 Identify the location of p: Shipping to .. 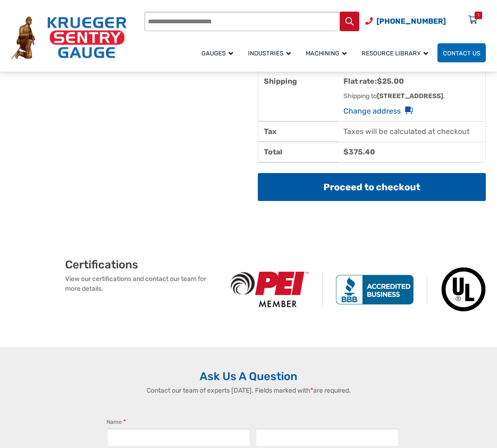
(411, 96).